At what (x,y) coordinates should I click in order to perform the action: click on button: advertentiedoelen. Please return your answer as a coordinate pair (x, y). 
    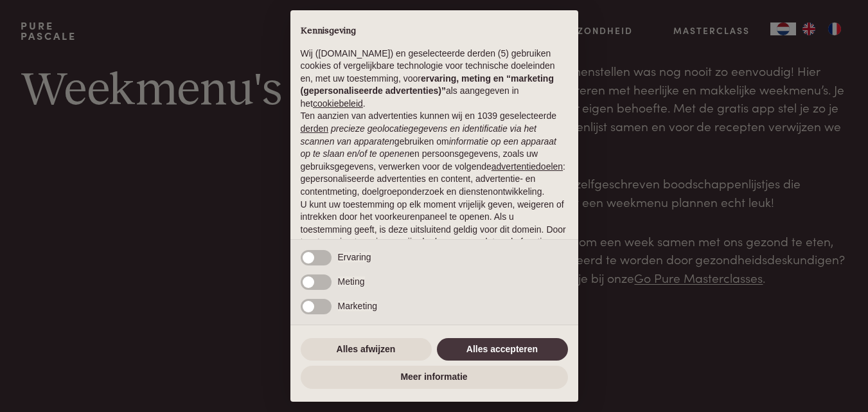
    Looking at the image, I should click on (527, 167).